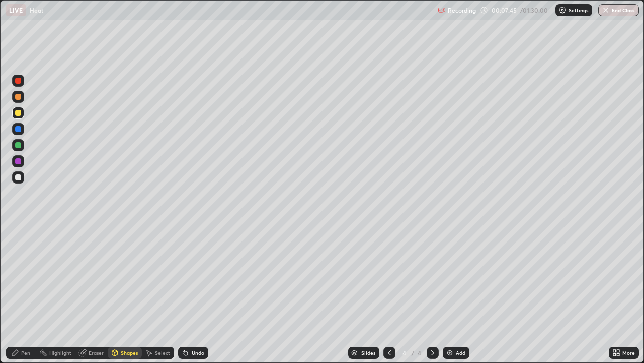 This screenshot has width=644, height=363. I want to click on img: add-slide-button, so click(450, 353).